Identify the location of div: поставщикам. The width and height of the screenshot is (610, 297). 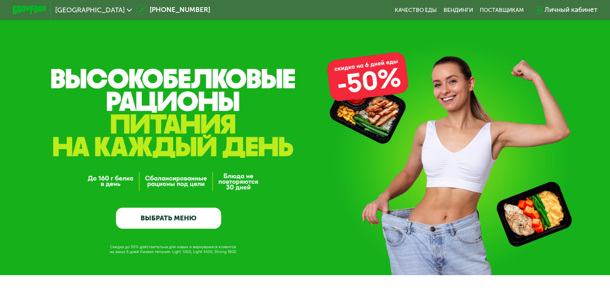
(501, 10).